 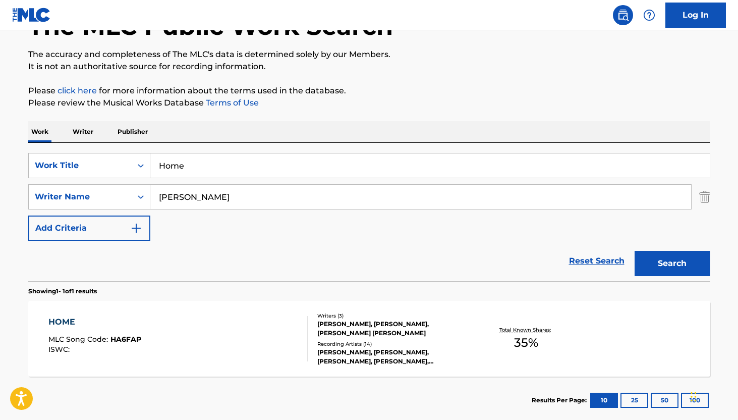 I want to click on p: It is not an authoritative source for recording information., so click(x=369, y=67).